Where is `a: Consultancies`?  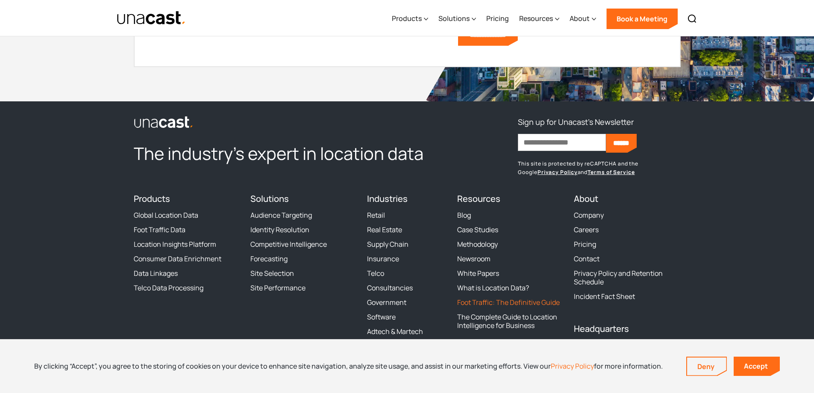 a: Consultancies is located at coordinates (390, 287).